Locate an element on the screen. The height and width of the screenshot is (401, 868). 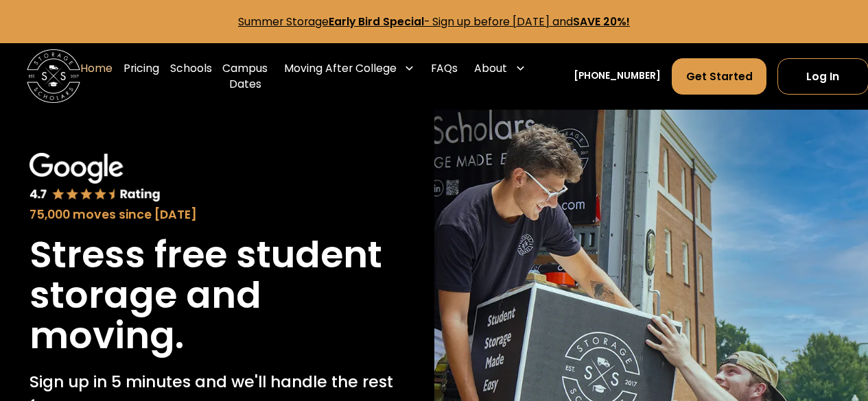
strong: SAVE 20%! is located at coordinates (601, 21).